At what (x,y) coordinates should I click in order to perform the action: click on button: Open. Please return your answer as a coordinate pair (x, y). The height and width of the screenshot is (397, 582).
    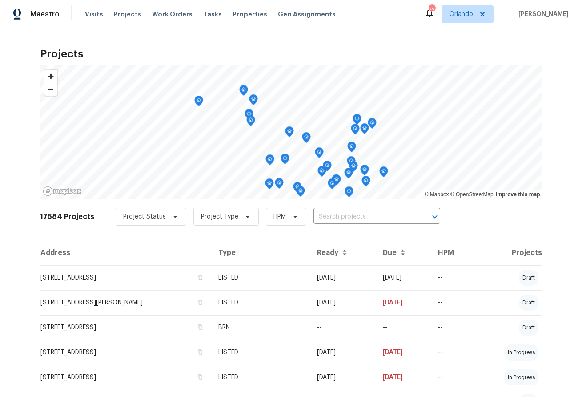
    Looking at the image, I should click on (435, 217).